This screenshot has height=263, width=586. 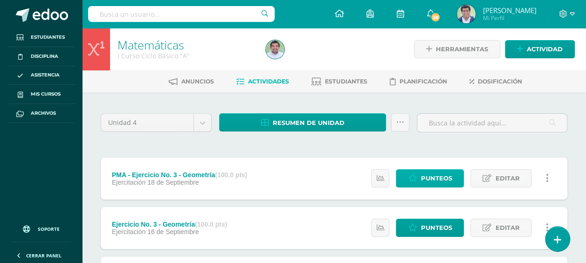 What do you see at coordinates (492, 123) in the screenshot?
I see `input: Busca la actividad aquí...` at bounding box center [492, 123].